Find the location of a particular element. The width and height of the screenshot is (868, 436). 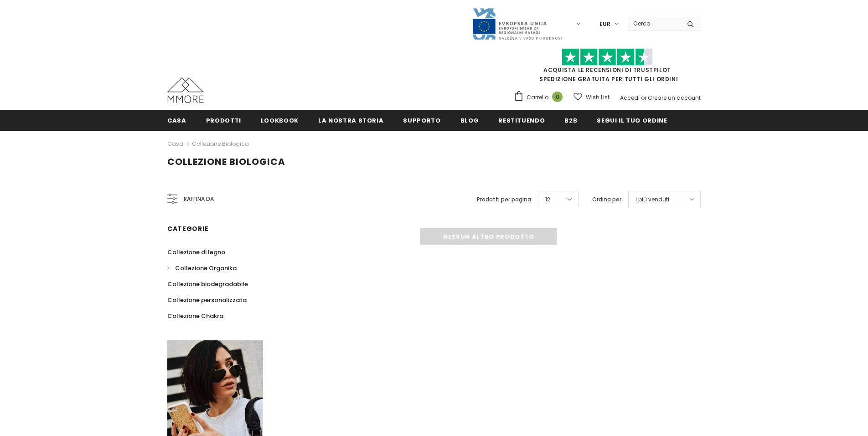

span: EUR is located at coordinates (604, 24).